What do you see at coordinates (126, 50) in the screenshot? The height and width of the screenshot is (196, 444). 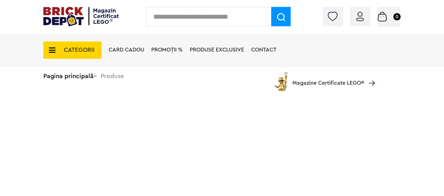 I see `span: Card Cadou` at bounding box center [126, 50].